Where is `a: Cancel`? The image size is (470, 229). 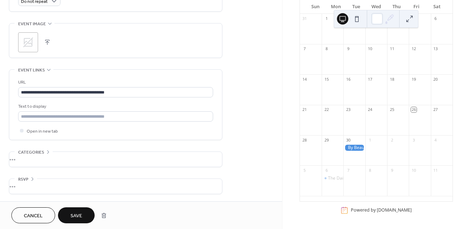 a: Cancel is located at coordinates (33, 215).